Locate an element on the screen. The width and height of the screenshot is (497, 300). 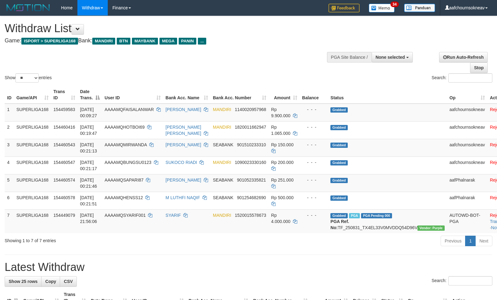
label: Search: is located at coordinates (462, 281).